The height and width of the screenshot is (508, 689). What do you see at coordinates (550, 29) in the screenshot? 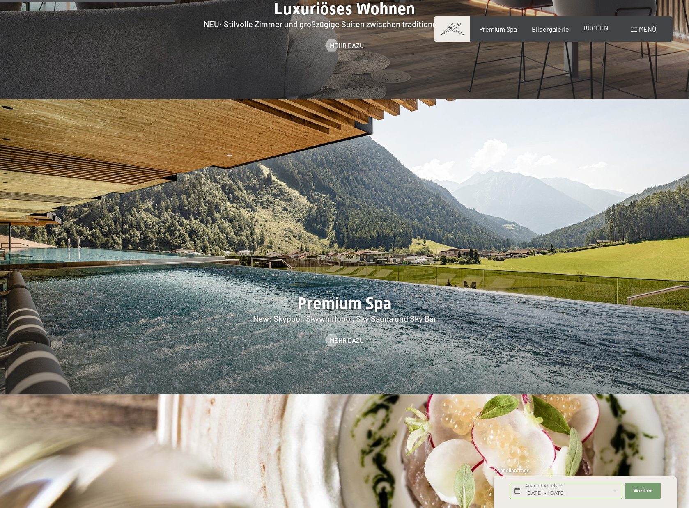
I see `a: Bildergalerie` at bounding box center [550, 29].